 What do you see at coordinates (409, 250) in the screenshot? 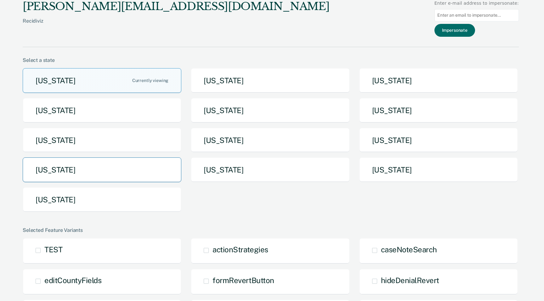
I see `span: caseNoteSearch` at bounding box center [409, 250].